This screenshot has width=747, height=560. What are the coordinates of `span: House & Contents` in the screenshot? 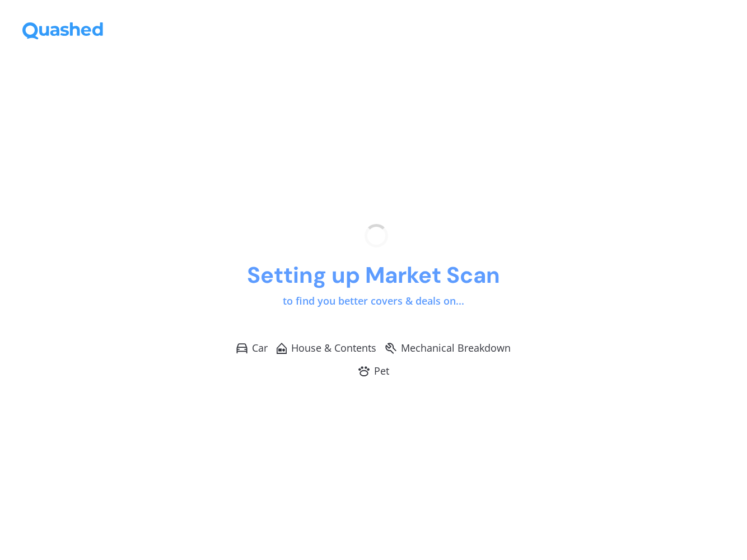 It's located at (333, 348).